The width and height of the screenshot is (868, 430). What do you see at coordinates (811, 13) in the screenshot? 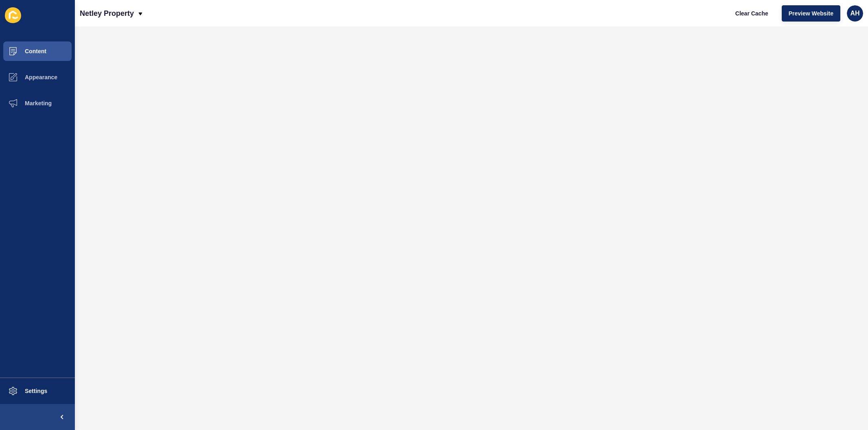
I see `button: Preview Website` at bounding box center [811, 13].